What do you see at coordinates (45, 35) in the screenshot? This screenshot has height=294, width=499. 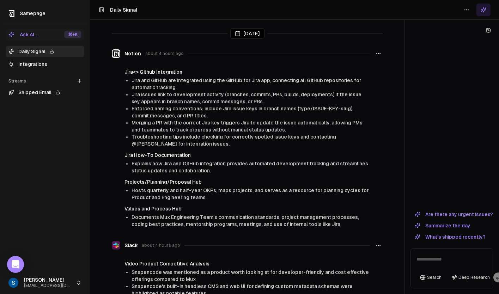 I see `button: Ask AI...⌘+K` at bounding box center [45, 35].